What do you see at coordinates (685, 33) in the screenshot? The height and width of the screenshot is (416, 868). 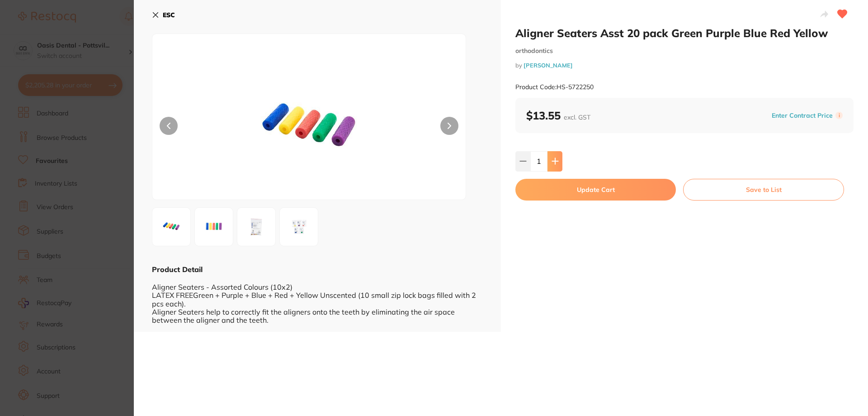 I see `h2: Aligner Seaters Asst 20 pack Green Purple Blue Red Yellow` at bounding box center [685, 33].